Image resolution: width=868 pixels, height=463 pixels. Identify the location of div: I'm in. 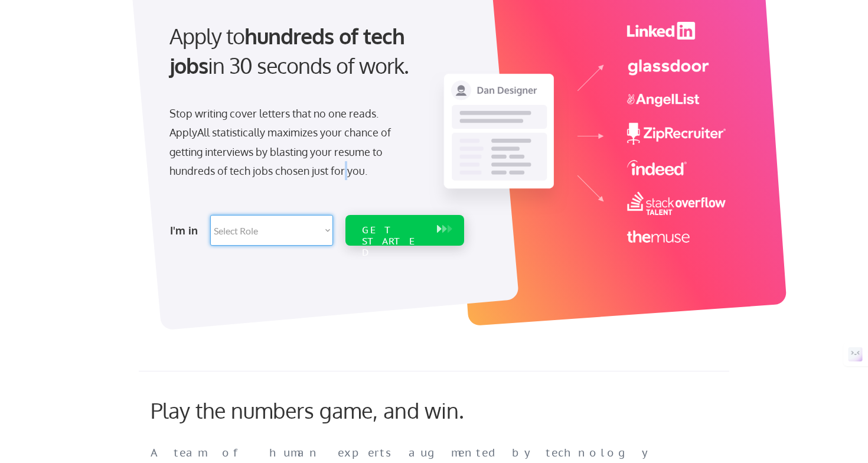
(187, 230).